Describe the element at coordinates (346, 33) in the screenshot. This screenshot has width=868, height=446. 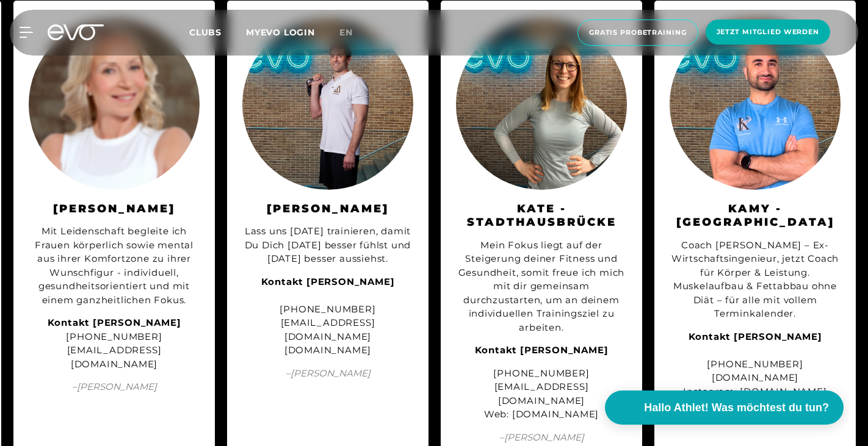
I see `span: en` at that location.